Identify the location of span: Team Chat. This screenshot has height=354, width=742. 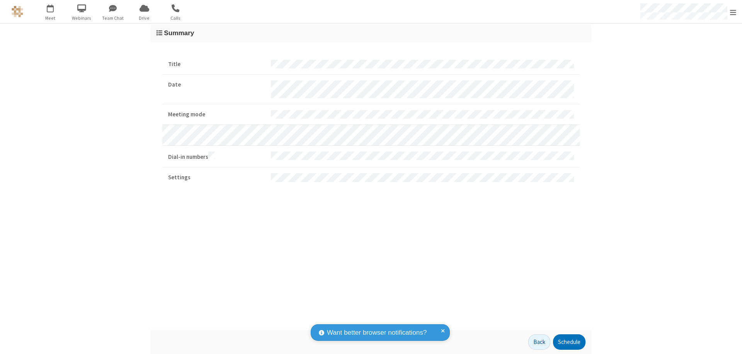
(113, 18).